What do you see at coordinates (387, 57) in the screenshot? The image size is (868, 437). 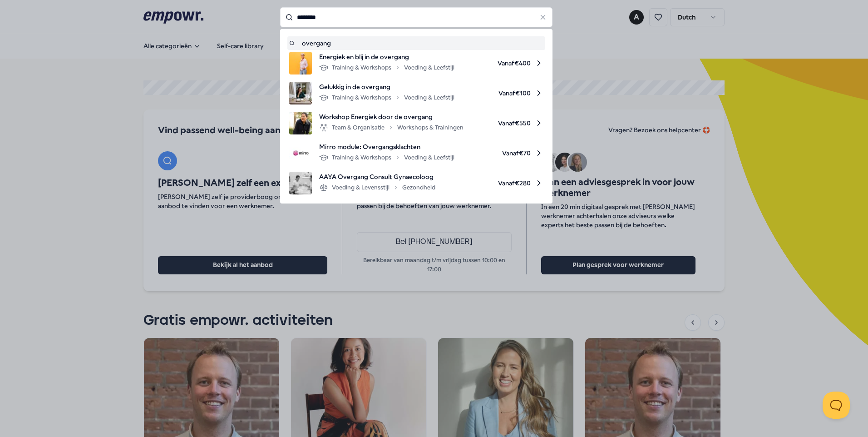 I see `span: Energiek en blij in de overgang` at bounding box center [387, 57].